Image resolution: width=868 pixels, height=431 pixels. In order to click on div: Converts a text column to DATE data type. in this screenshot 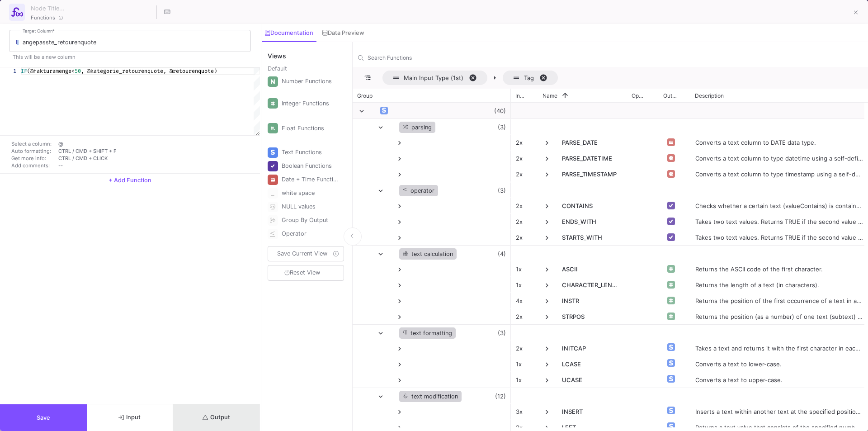, I will do `click(779, 142)`.